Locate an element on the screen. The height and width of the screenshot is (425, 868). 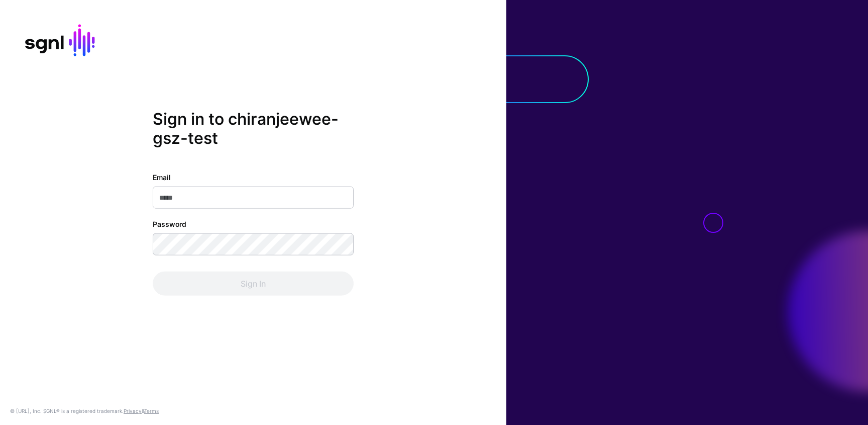
label: Password is located at coordinates (169, 224).